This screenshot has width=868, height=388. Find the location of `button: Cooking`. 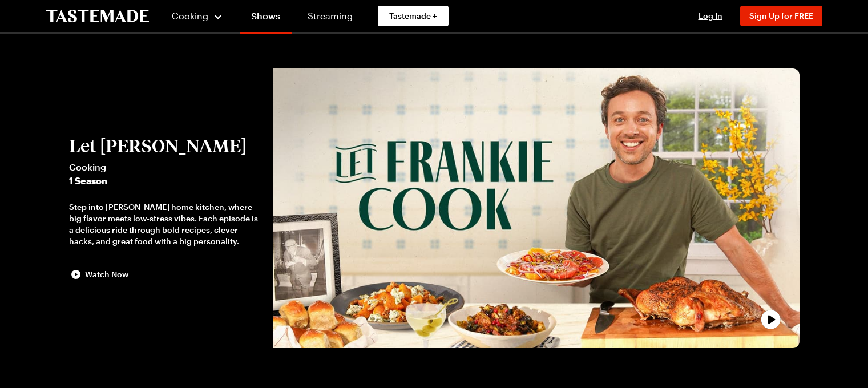

button: Cooking is located at coordinates (197, 16).